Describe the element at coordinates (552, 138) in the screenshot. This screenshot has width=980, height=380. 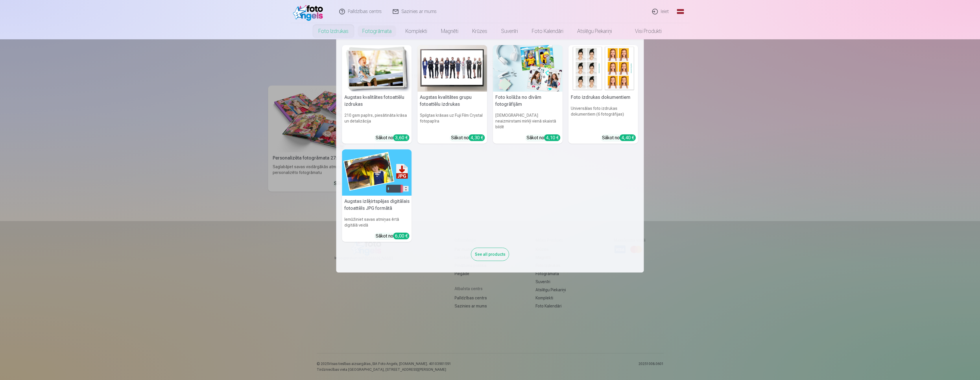
I see `div: 4,10 €` at that location.